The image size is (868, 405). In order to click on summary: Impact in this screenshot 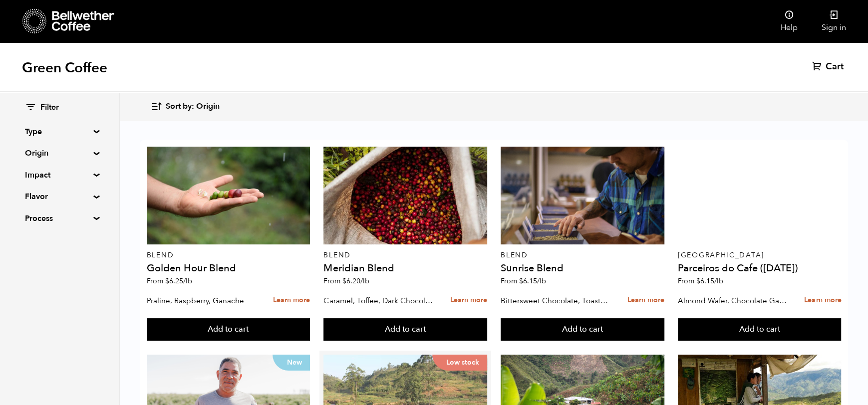, I will do `click(59, 175)`.